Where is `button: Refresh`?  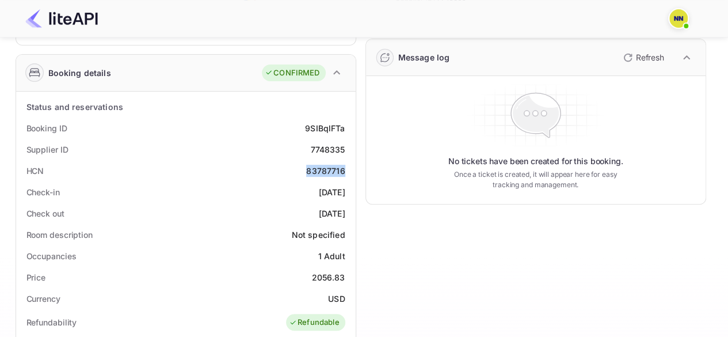 button: Refresh is located at coordinates (642, 58).